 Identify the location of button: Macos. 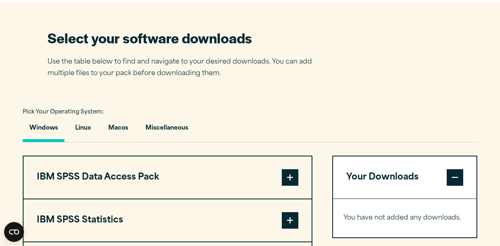
(118, 130).